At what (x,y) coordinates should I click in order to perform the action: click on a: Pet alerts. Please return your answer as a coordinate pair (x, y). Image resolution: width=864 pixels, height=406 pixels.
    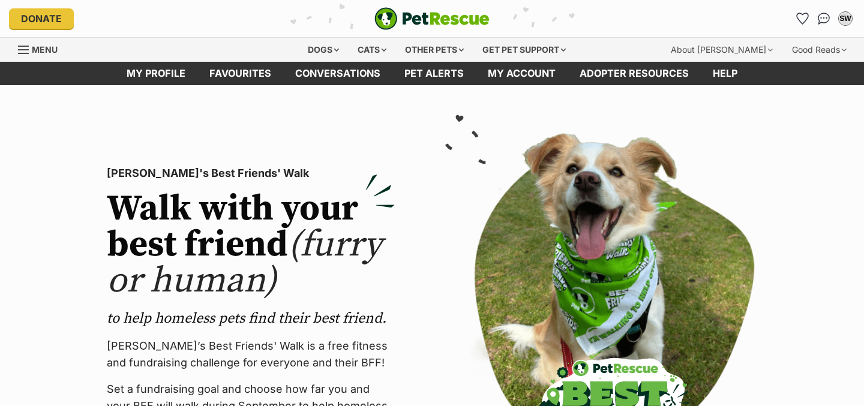
    Looking at the image, I should click on (434, 73).